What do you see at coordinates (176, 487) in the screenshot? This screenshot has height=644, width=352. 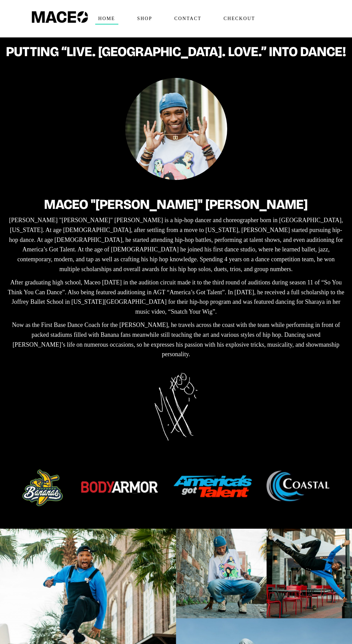 I see `img: brands_maceo` at bounding box center [176, 487].